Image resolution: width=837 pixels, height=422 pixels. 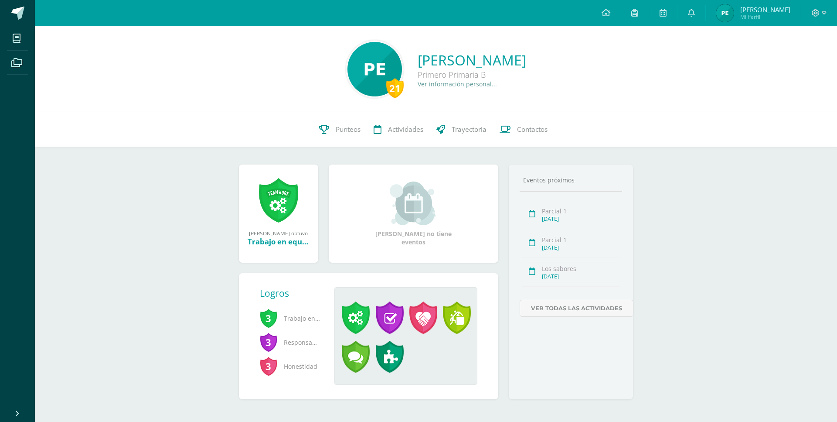 I want to click on a: Punteos, so click(x=340, y=129).